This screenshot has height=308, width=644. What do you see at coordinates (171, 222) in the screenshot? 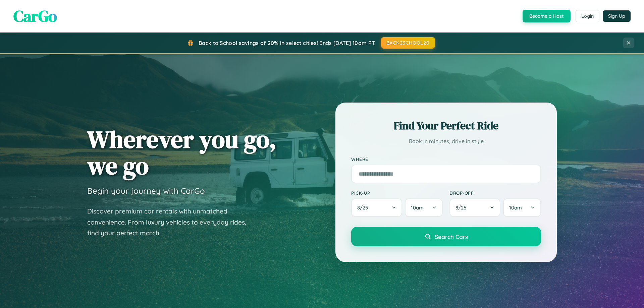
I see `p: Discover premium car rentals with unmatched convenience. From luxury vehicles to everyday rides, ...` at bounding box center [171, 222].